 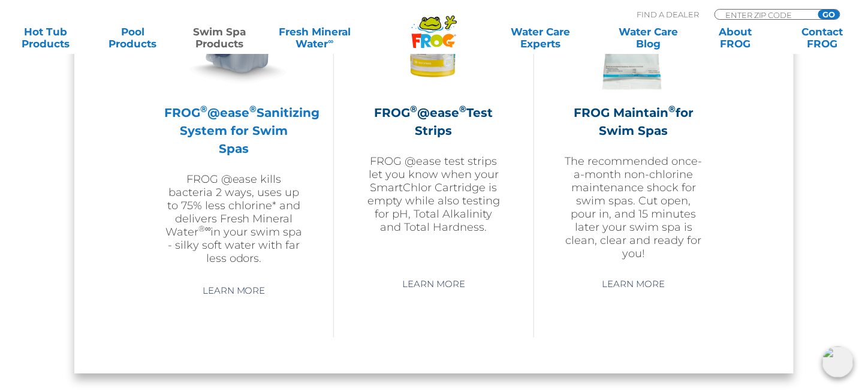 I want to click on p: FROG @ease kills bacteria 2 ways, uses up to 75% less chlorine* and delivers Fresh Mineral Water ..., so click(x=234, y=219).